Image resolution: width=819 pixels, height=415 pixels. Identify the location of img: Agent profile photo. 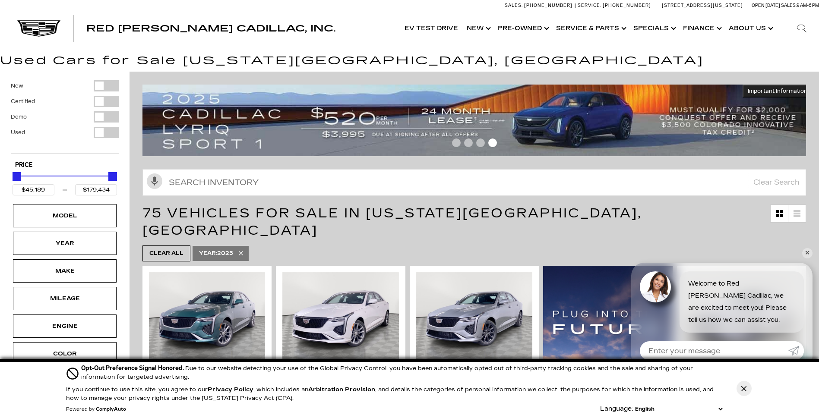
(656, 287).